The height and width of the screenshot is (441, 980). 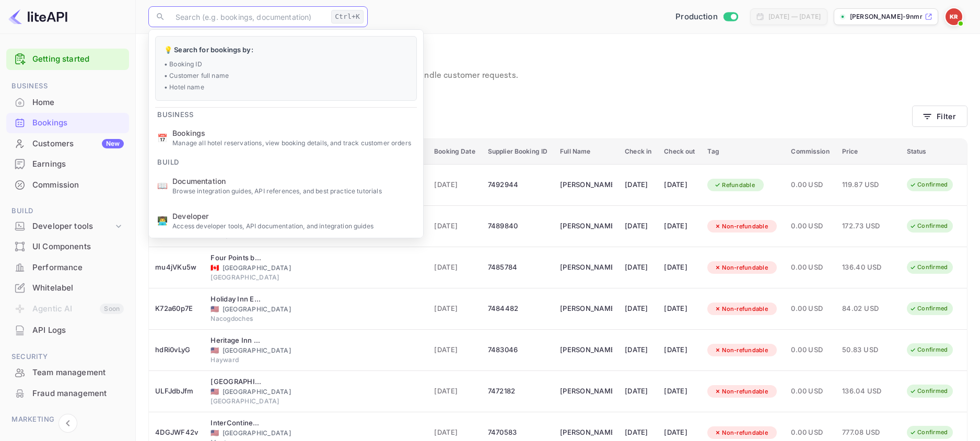 I want to click on div: 7472182, so click(x=517, y=391).